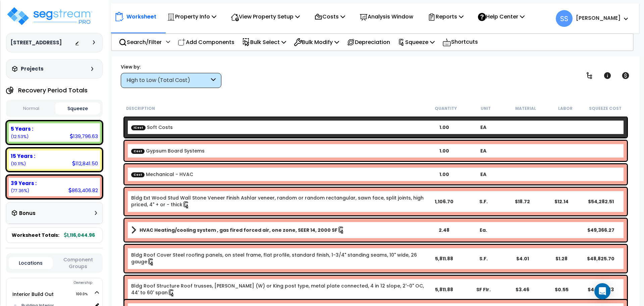  What do you see at coordinates (24, 183) in the screenshot?
I see `b: 39 Years :` at bounding box center [24, 183].